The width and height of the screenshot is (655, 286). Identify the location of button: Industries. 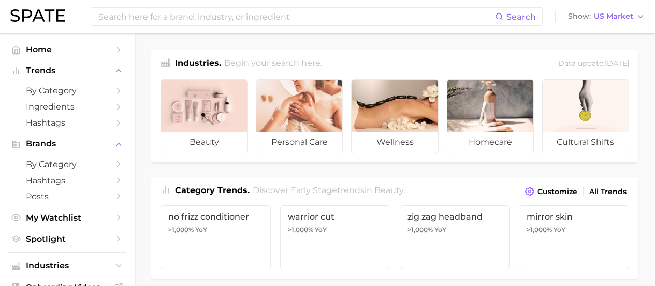
(67, 265).